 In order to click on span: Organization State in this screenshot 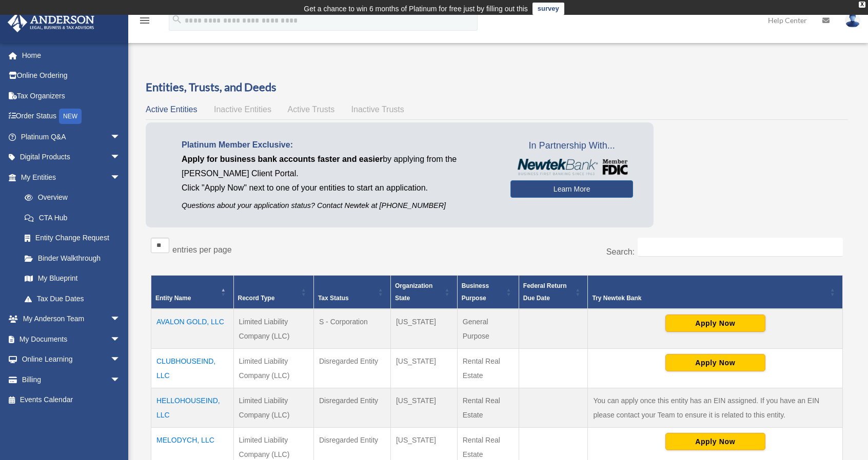, I will do `click(413, 293)`.